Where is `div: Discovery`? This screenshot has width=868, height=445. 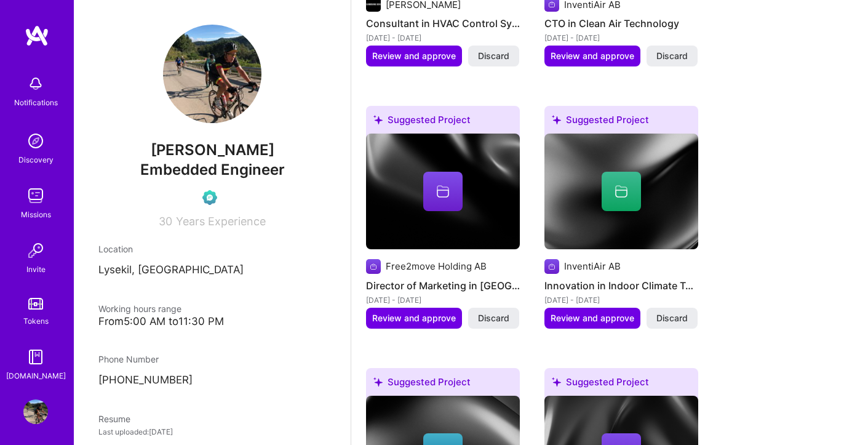 div: Discovery is located at coordinates (36, 159).